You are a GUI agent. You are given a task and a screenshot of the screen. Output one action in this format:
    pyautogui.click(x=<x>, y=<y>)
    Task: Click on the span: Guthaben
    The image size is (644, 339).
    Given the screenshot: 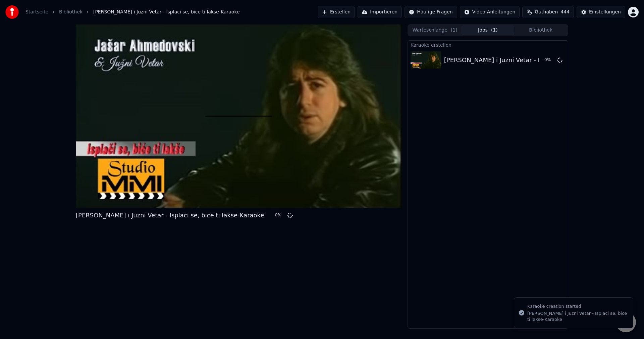 What is the action you would take?
    pyautogui.click(x=546, y=12)
    